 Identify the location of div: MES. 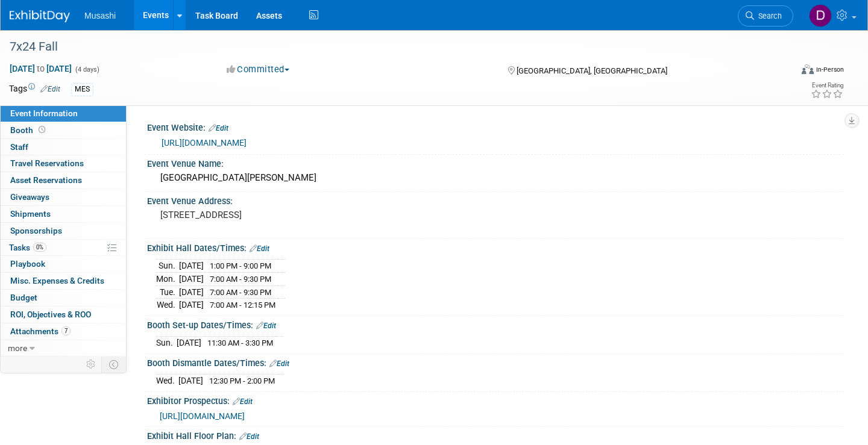
(82, 89).